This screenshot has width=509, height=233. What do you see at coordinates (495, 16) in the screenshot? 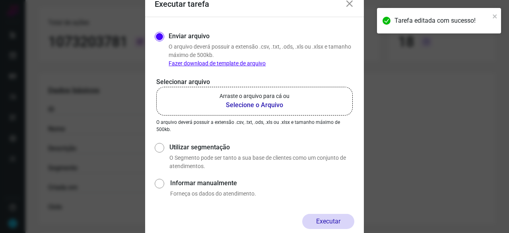
I see `button: close` at bounding box center [495, 16].